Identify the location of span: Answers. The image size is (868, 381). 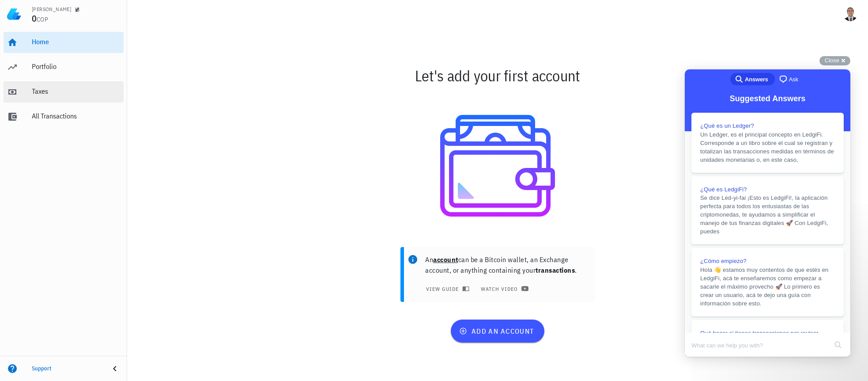
(72, 10).